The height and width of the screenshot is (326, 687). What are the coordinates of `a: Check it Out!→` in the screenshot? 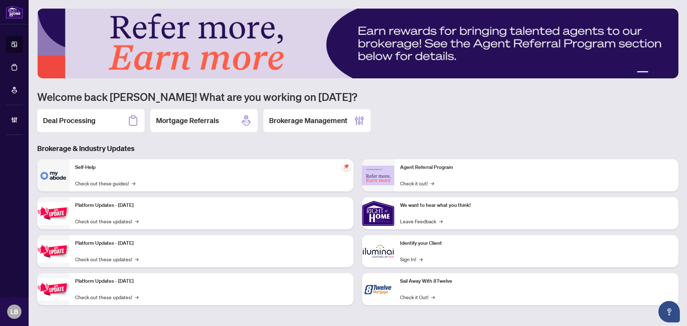 It's located at (417, 297).